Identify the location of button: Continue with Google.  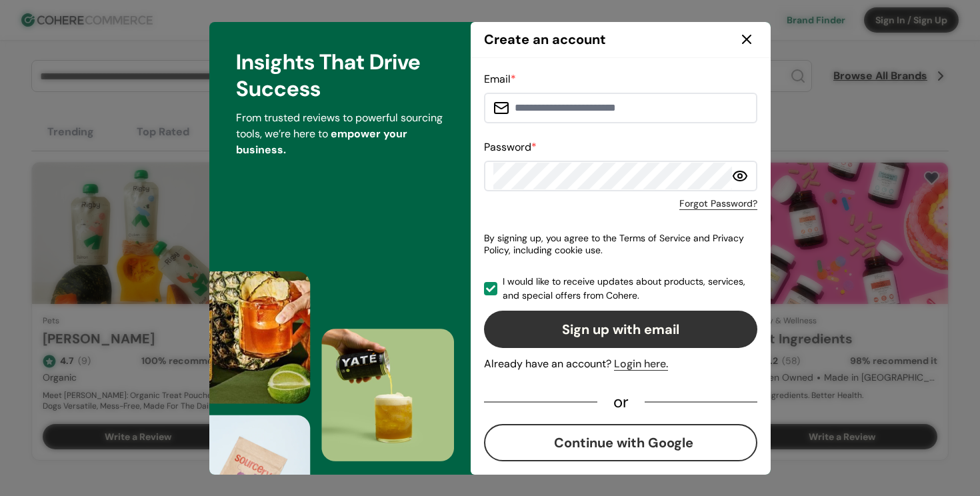
(621, 442).